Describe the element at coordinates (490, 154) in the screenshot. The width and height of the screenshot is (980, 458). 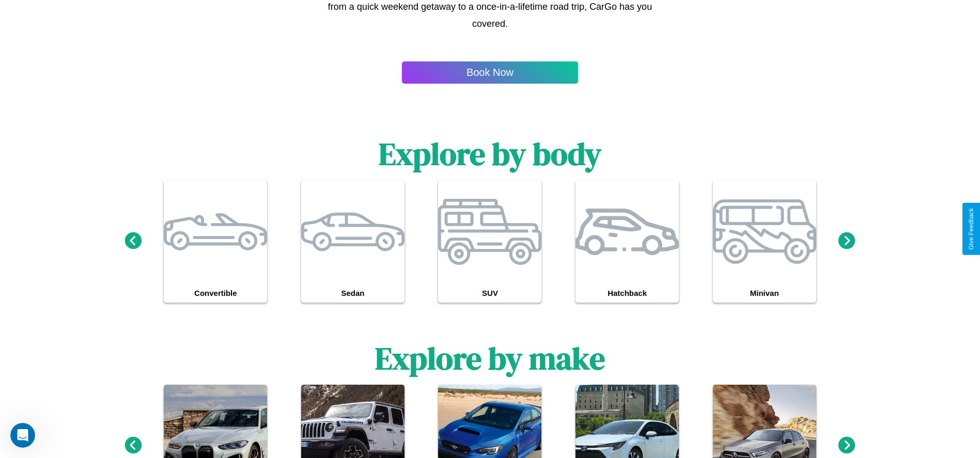
I see `h1: Explore by body` at that location.